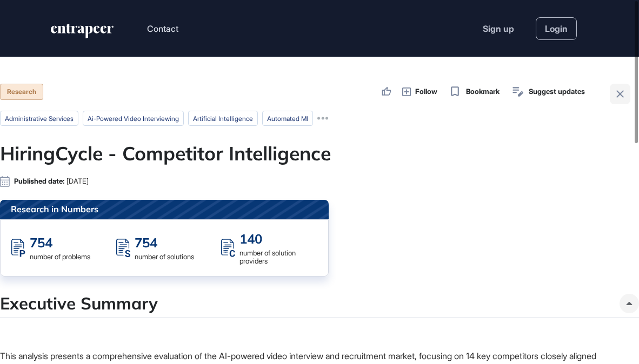 This screenshot has height=364, width=639. Describe the element at coordinates (60, 256) in the screenshot. I see `div: number of problems` at that location.